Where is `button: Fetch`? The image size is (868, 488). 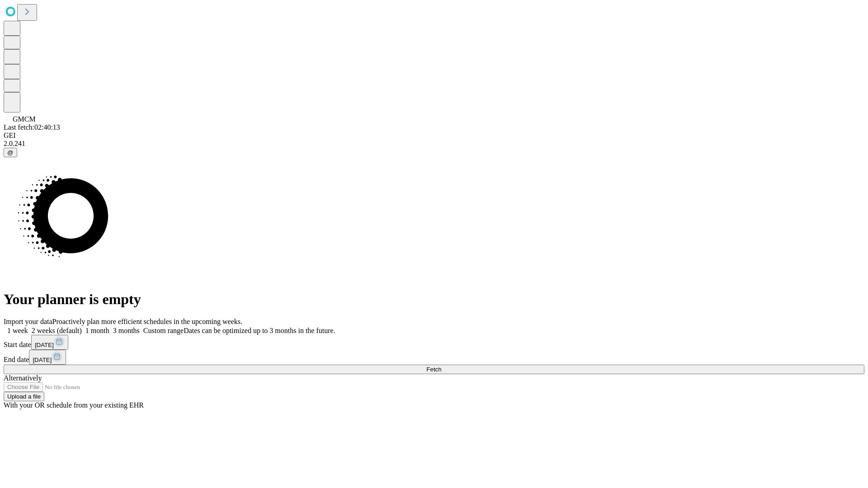 button: Fetch is located at coordinates (434, 369).